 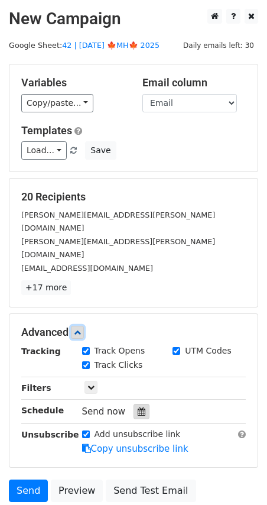 What do you see at coordinates (50, 435) in the screenshot?
I see `strong: Unsubscribe` at bounding box center [50, 435].